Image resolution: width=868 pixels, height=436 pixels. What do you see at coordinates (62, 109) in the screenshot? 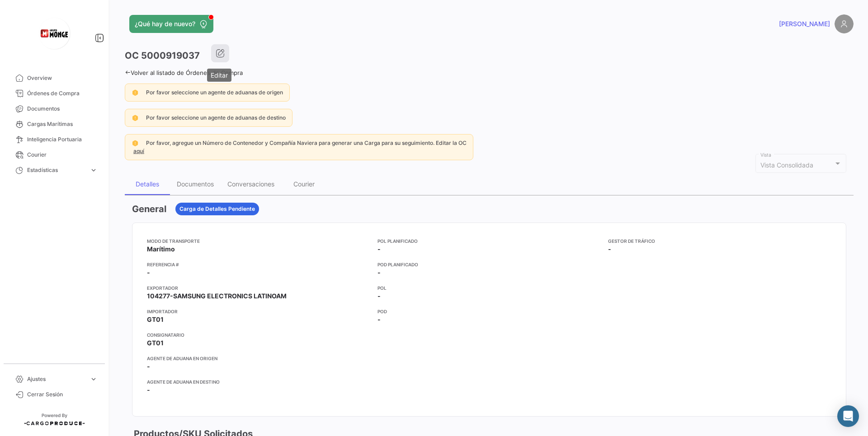
I see `span: Documentos` at bounding box center [62, 109].